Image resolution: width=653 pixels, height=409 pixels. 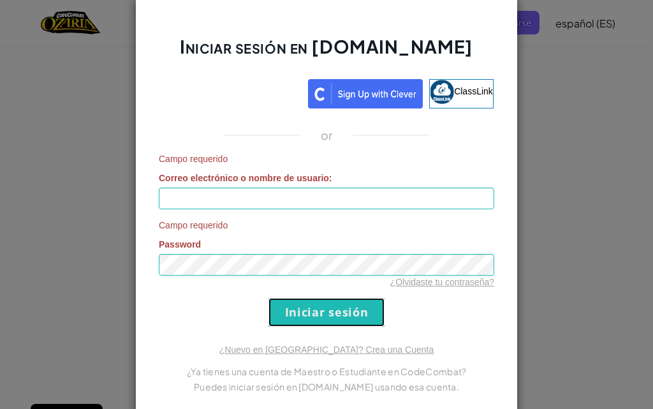 What do you see at coordinates (442, 282) in the screenshot?
I see `a: ¿Olvidaste tu contraseña?` at bounding box center [442, 282].